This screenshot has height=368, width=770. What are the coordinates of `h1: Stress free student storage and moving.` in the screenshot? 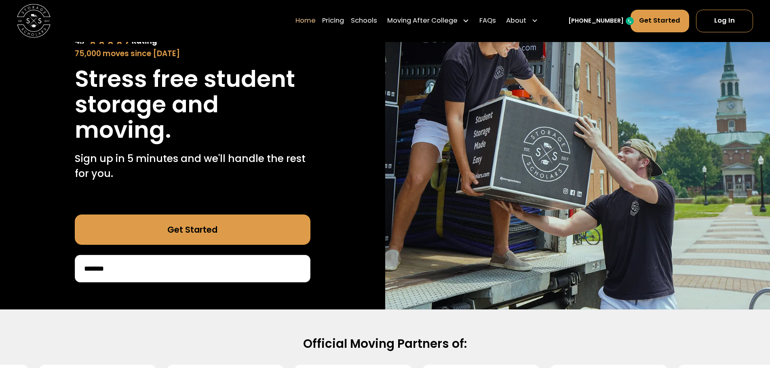 It's located at (192, 104).